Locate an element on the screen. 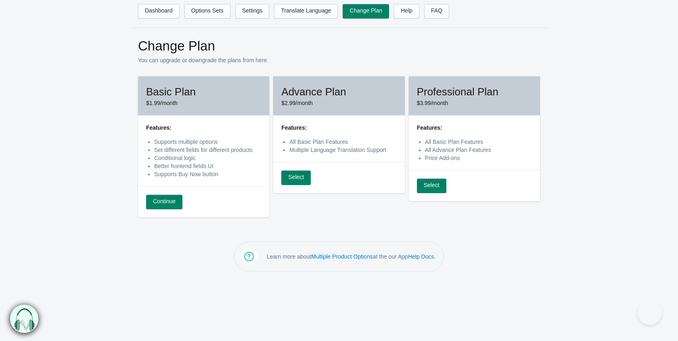 The height and width of the screenshot is (341, 678). a: Continue is located at coordinates (164, 202).